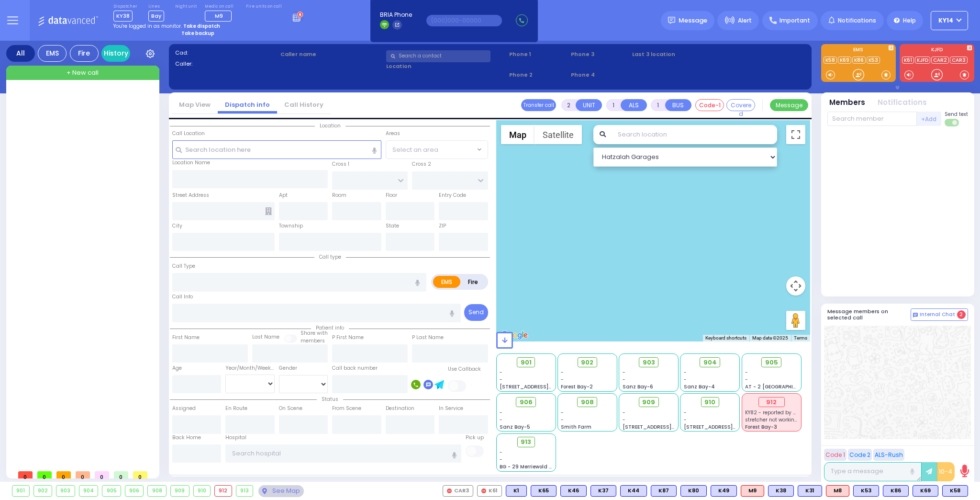 The image size is (980, 500). Describe the element at coordinates (810, 490) in the screenshot. I see `div: K31` at that location.